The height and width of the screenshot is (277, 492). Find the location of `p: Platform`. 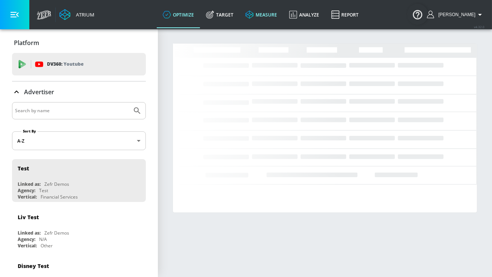

p: Platform is located at coordinates (26, 43).